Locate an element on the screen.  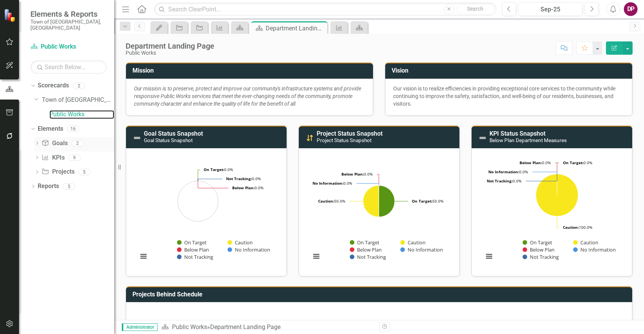
div: Public Works is located at coordinates (170, 53).